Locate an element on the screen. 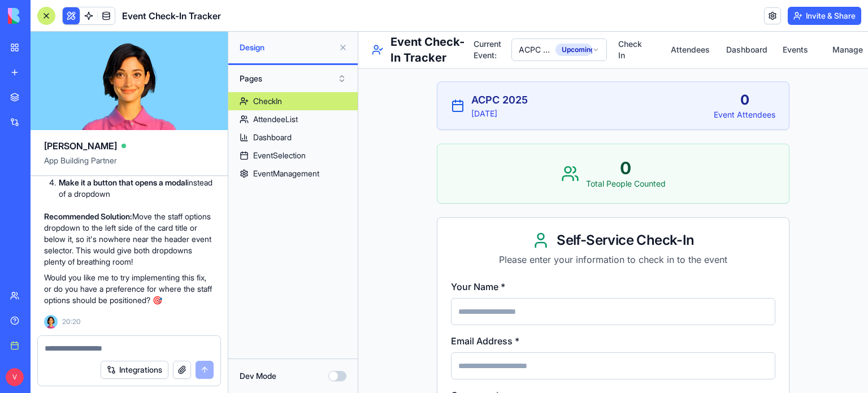 The height and width of the screenshot is (393, 868). label: Email Address * is located at coordinates (127, 309).